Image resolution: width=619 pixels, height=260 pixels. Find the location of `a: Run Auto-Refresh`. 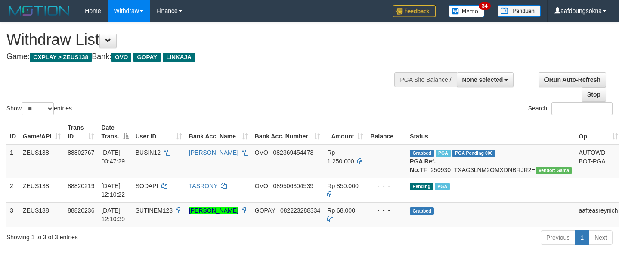

a: Run Auto-Refresh is located at coordinates (572, 80).